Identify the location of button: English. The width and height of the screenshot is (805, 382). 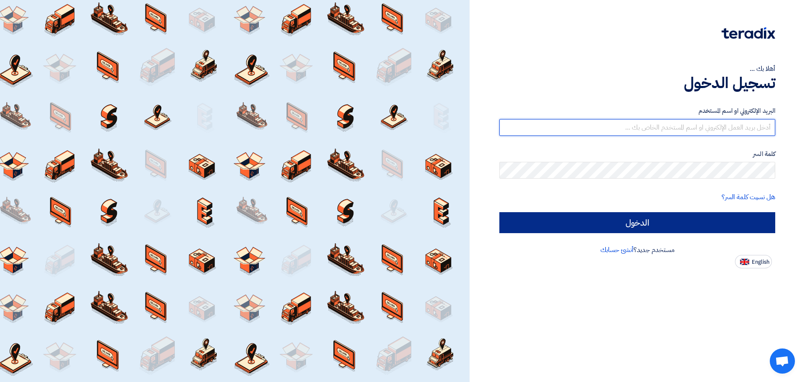
(753, 262).